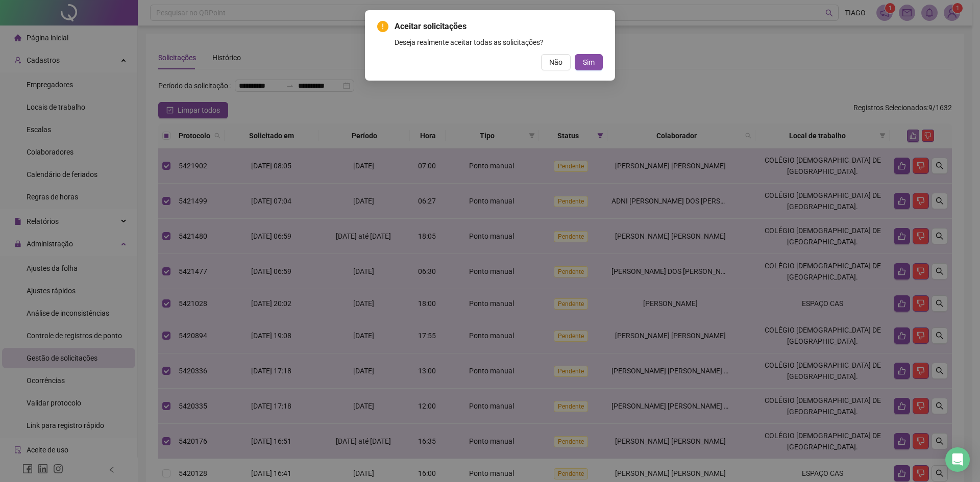 Image resolution: width=980 pixels, height=482 pixels. What do you see at coordinates (957, 459) in the screenshot?
I see `div: Open Intercom Messenger` at bounding box center [957, 459].